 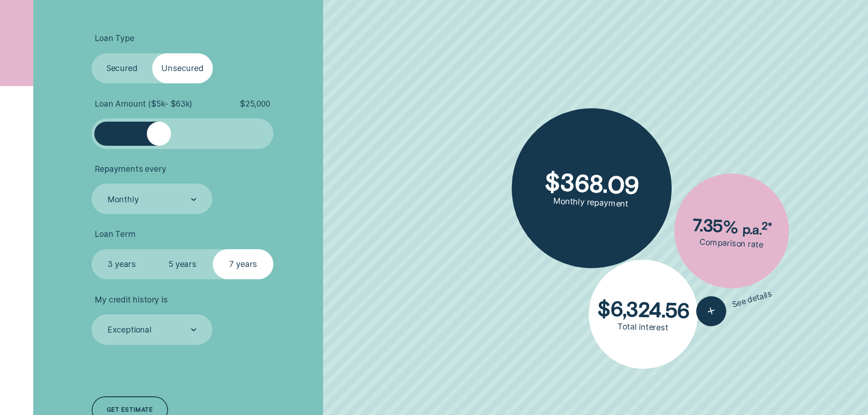 I want to click on span: My credit history is, so click(x=131, y=300).